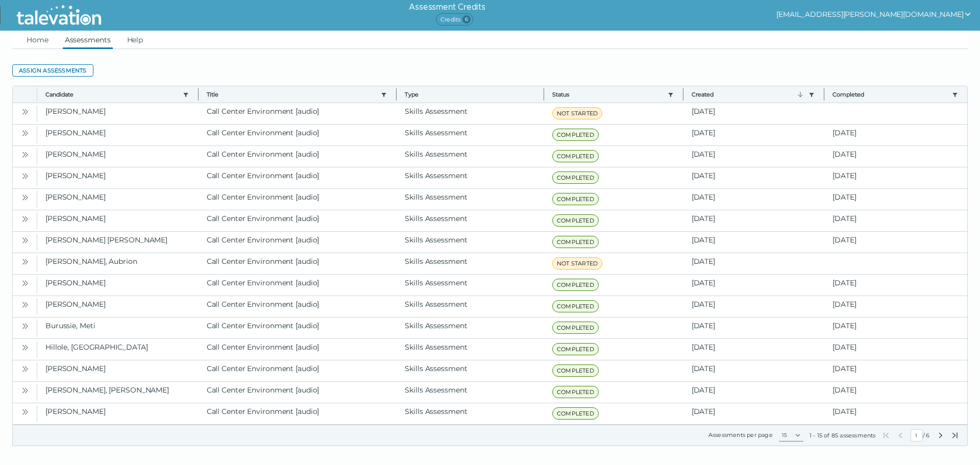 The image size is (980, 465). I want to click on button: Assign assessments, so click(52, 71).